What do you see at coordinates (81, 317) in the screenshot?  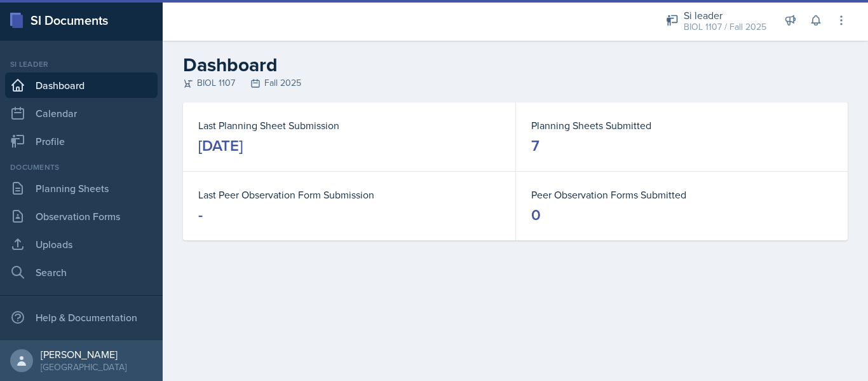 I see `div: Help & Documentation` at bounding box center [81, 317].